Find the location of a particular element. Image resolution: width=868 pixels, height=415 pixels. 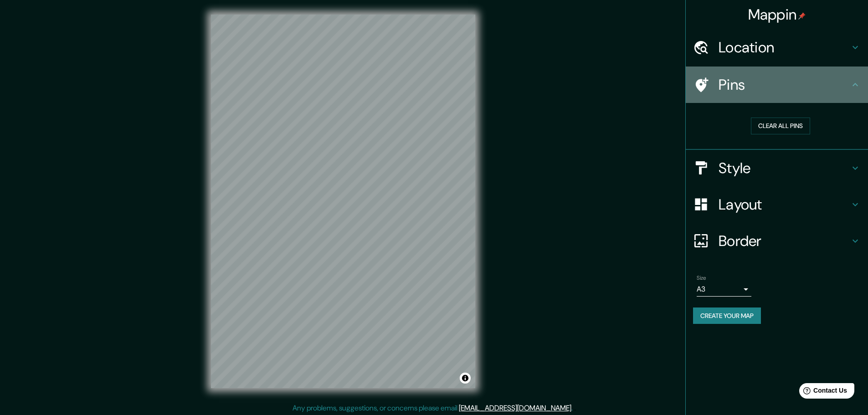

button: Toggle attribution is located at coordinates (465, 378).